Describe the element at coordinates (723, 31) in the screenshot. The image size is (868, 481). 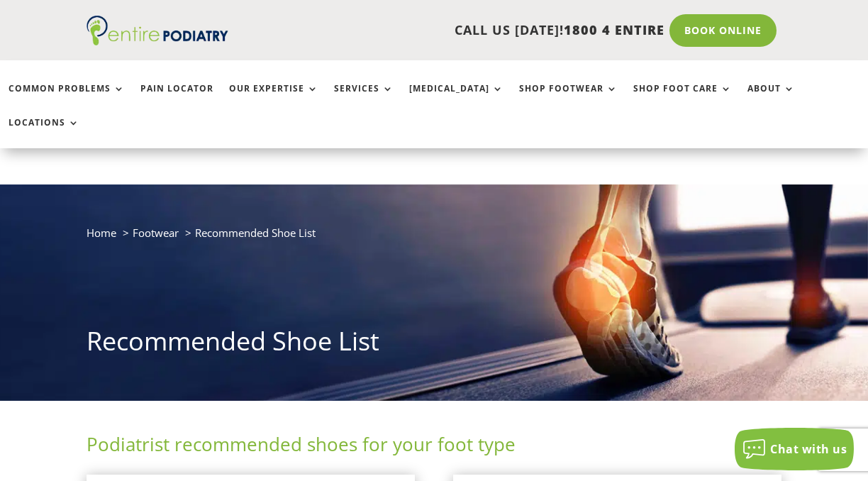
I see `a: Book Online` at that location.